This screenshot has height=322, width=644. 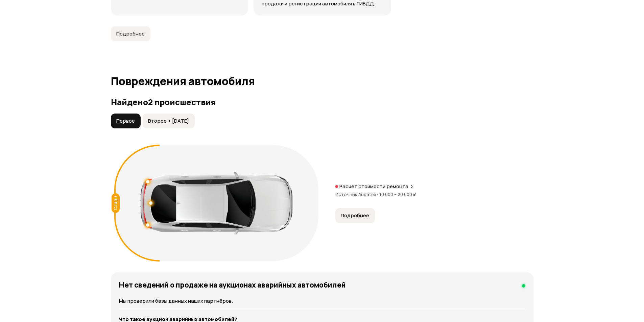 I want to click on span: Первое, so click(x=126, y=121).